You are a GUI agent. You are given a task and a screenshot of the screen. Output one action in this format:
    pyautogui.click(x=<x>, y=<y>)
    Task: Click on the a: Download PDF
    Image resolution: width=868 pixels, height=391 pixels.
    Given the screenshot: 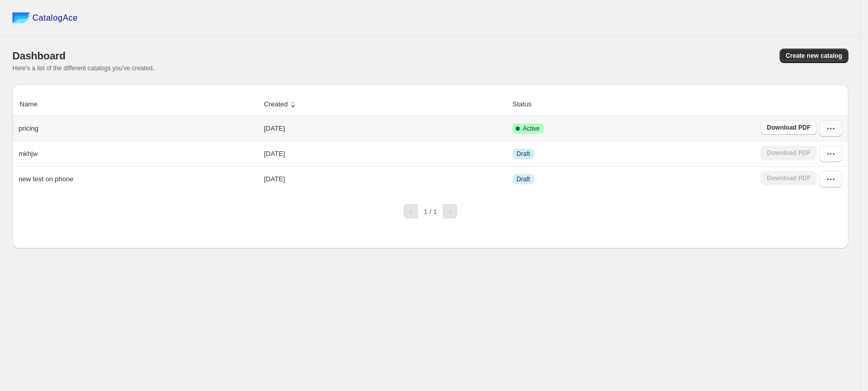 What is the action you would take?
    pyautogui.click(x=788, y=128)
    